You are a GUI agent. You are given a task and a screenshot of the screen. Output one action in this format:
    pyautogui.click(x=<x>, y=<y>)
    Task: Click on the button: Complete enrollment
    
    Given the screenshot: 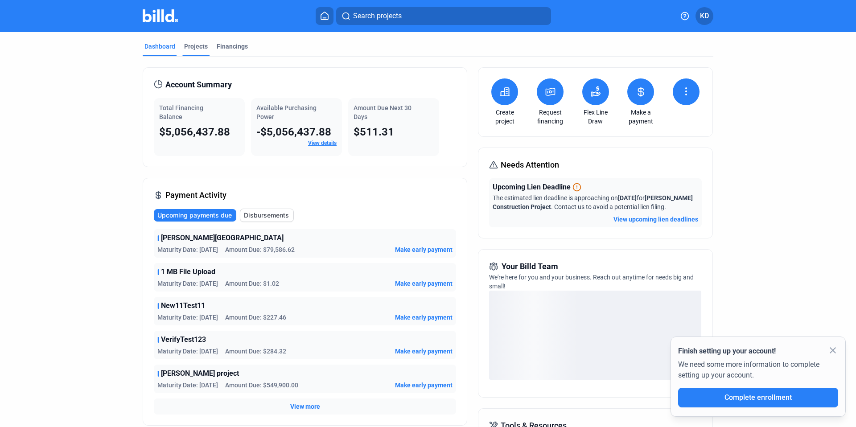 What is the action you would take?
    pyautogui.click(x=758, y=398)
    